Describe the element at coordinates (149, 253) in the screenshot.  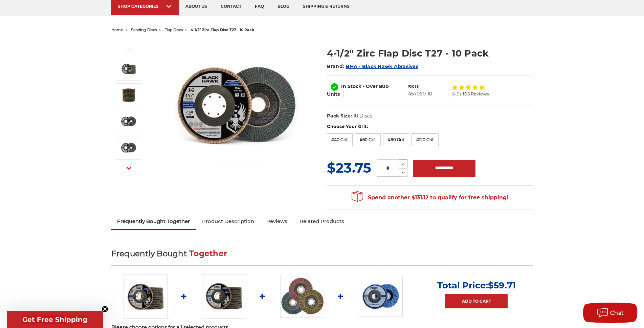
I see `span: Frequently Bought` at that location.